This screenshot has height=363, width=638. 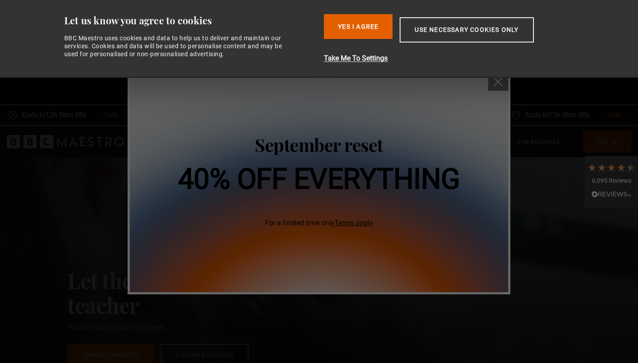 I want to click on button: Use necessary cookies only, so click(x=466, y=30).